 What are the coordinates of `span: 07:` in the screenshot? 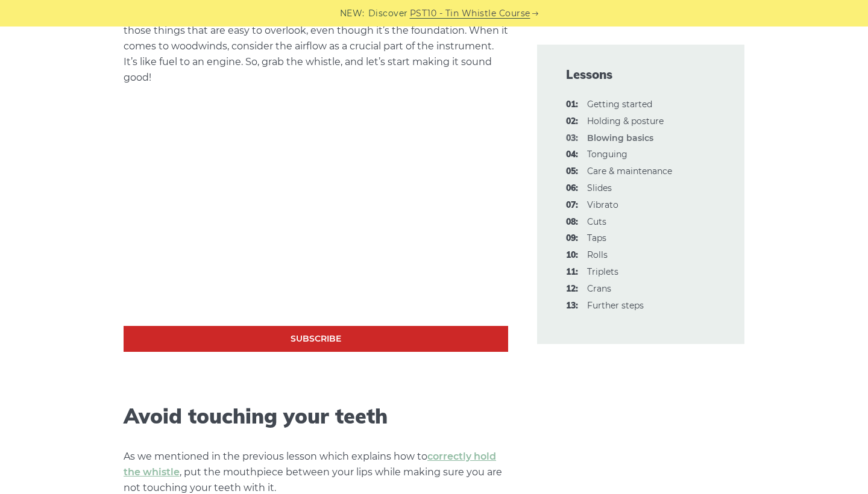 It's located at (572, 206).